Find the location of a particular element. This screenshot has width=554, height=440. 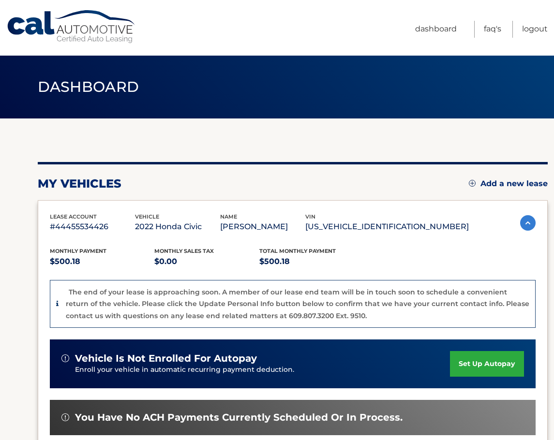

span: vehicle is not enrolled for autopay is located at coordinates (166, 359).